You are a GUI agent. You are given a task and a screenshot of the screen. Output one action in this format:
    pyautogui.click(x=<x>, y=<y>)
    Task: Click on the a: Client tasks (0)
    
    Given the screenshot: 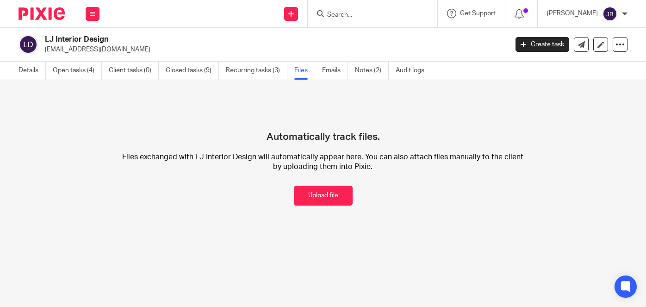 What is the action you would take?
    pyautogui.click(x=134, y=70)
    